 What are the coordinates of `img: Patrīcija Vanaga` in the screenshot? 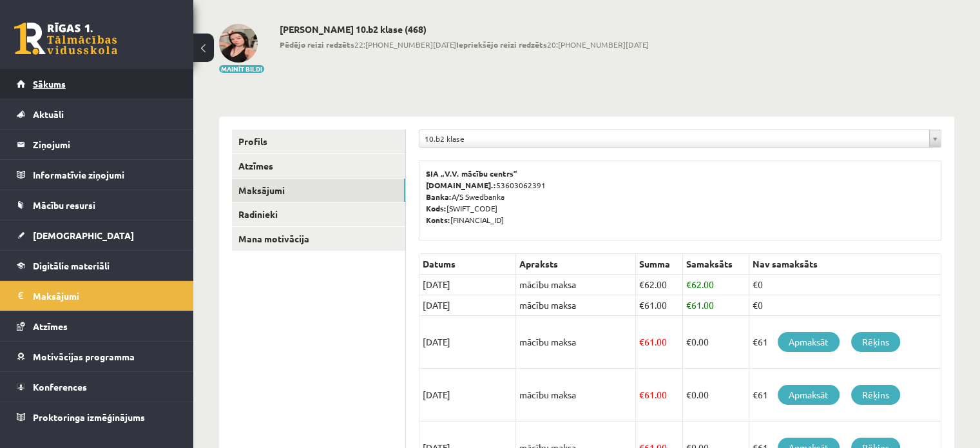 It's located at (238, 43).